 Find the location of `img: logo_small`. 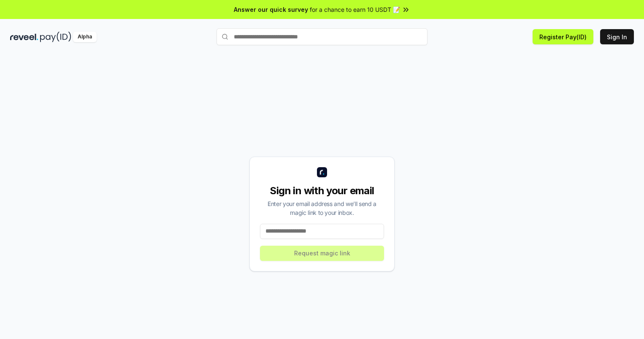

img: logo_small is located at coordinates (322, 172).